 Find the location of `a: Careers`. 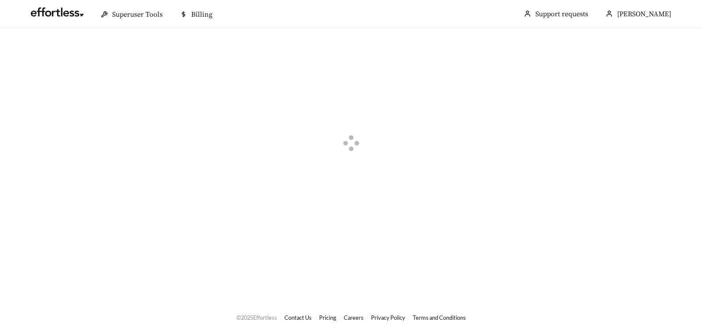

a: Careers is located at coordinates (354, 318).